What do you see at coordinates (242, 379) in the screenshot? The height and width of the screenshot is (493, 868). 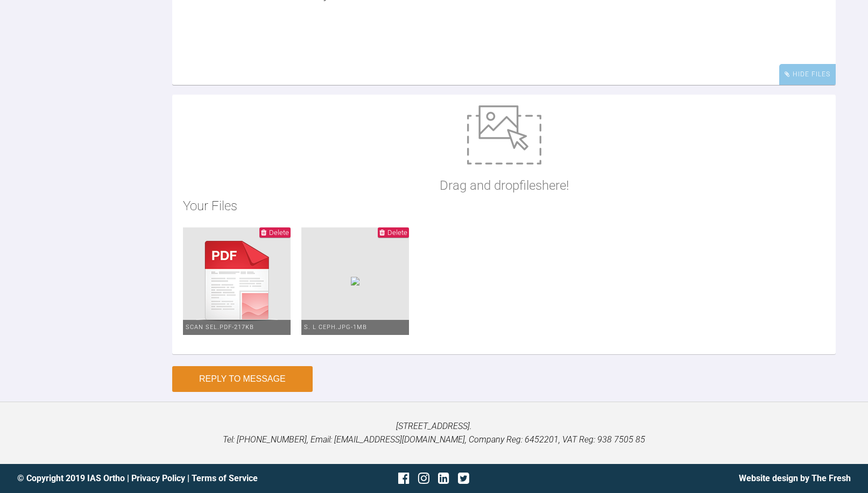 I see `button: Reply to Message` at bounding box center [242, 379].